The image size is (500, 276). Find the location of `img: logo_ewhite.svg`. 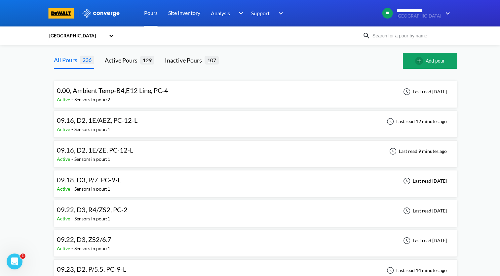

img: logo_ewhite.svg is located at coordinates (101, 13).